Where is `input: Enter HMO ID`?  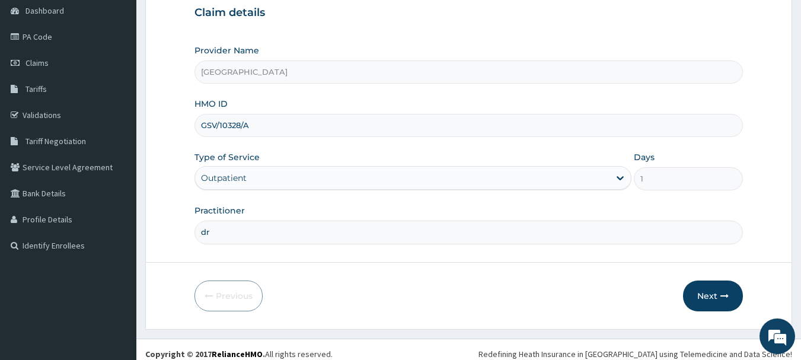 input: Enter HMO ID is located at coordinates (469, 125).